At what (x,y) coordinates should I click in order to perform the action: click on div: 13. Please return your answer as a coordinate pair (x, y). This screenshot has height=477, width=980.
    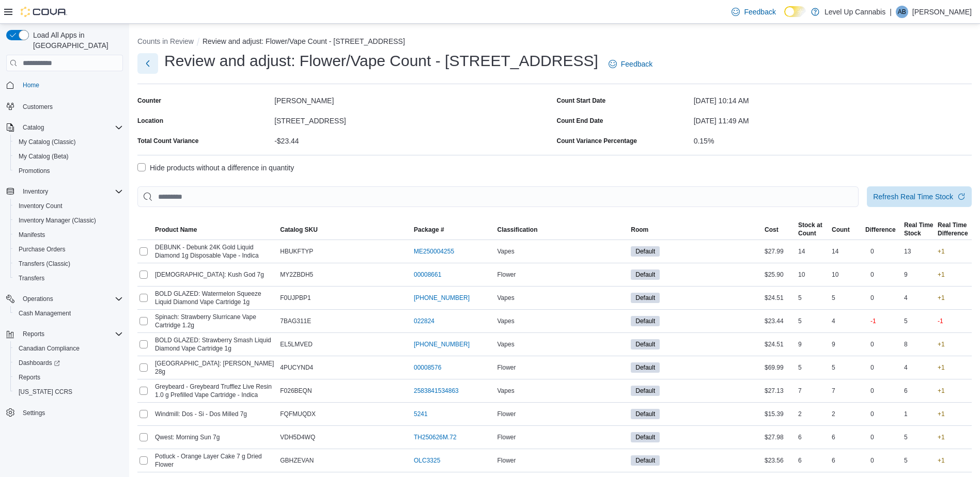
    Looking at the image, I should click on (918, 252).